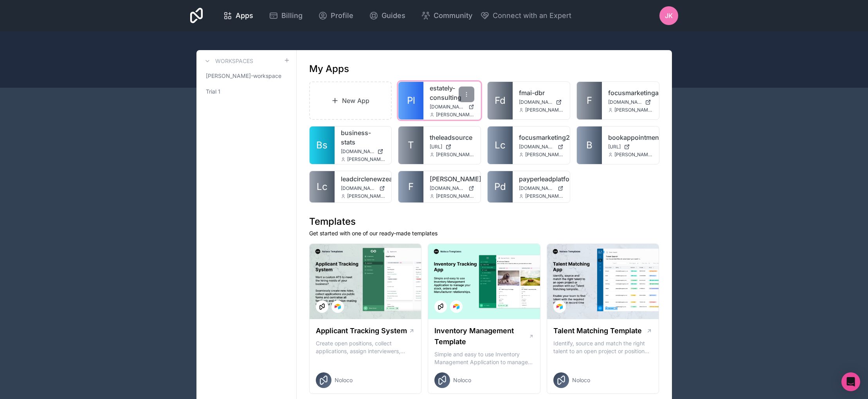 This screenshot has height=399, width=868. I want to click on a: Fd, so click(500, 101).